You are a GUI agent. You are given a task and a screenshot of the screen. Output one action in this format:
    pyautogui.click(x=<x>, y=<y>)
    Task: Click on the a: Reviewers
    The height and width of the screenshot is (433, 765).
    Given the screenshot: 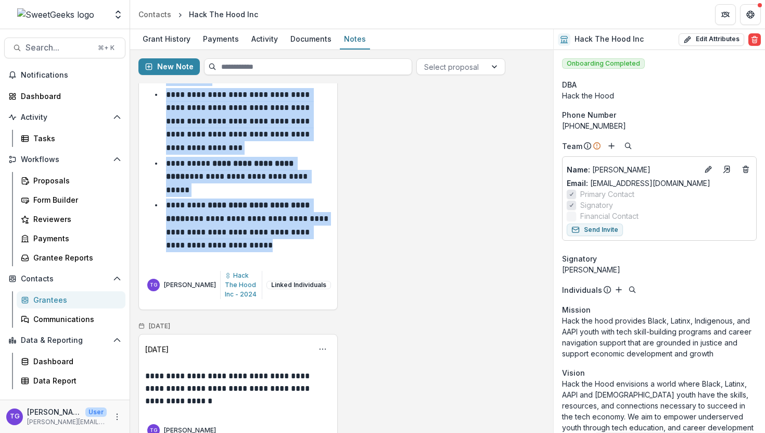 What is the action you would take?
    pyautogui.click(x=71, y=219)
    